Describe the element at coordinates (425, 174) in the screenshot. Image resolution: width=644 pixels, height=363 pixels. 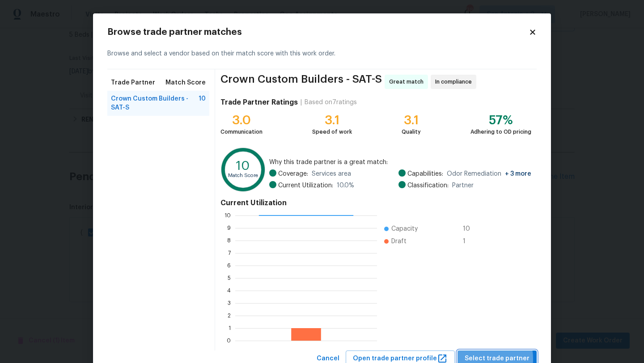
I see `span: Capabilities:` at that location.